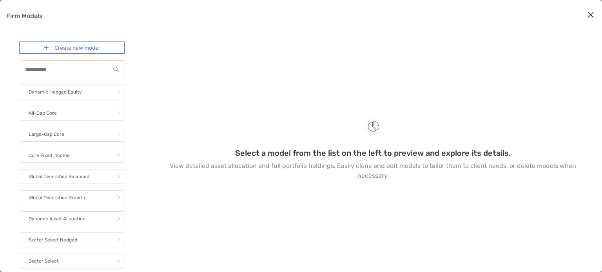 This screenshot has height=272, width=602. What do you see at coordinates (72, 48) in the screenshot?
I see `a: Create new model` at bounding box center [72, 48].